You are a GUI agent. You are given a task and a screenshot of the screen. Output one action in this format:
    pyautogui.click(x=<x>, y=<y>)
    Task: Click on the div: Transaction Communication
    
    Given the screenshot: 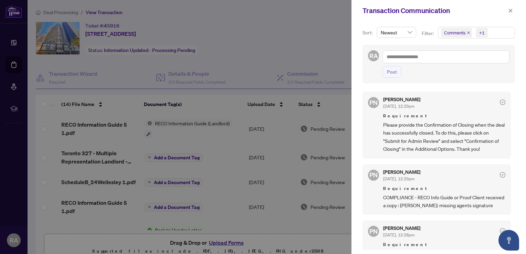 What is the action you would take?
    pyautogui.click(x=434, y=11)
    